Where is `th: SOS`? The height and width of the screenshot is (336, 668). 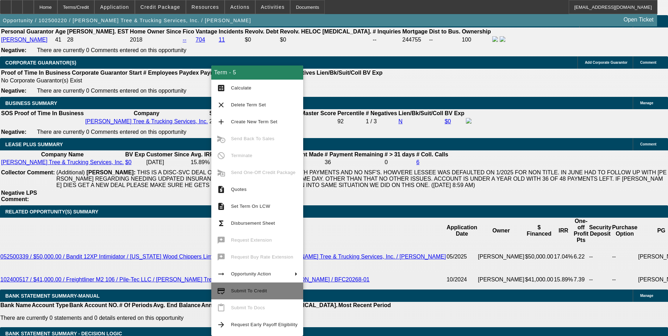
th: SOS is located at coordinates (7, 113).